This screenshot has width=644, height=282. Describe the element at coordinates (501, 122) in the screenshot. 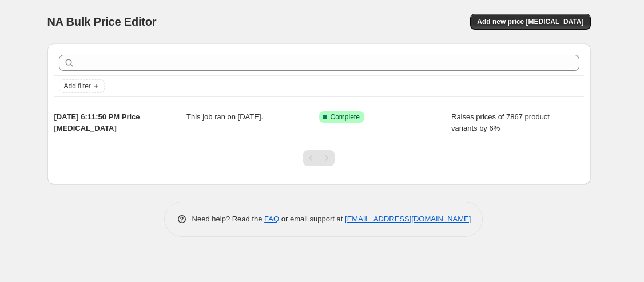

I see `span: Raises prices of 7867 product variants by 6%` at that location.